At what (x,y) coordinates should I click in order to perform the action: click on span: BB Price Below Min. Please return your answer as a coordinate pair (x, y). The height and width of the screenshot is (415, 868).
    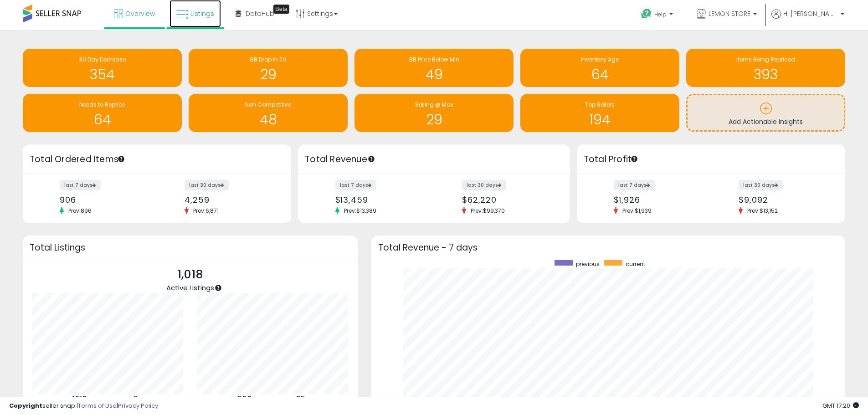
    Looking at the image, I should click on (434, 59).